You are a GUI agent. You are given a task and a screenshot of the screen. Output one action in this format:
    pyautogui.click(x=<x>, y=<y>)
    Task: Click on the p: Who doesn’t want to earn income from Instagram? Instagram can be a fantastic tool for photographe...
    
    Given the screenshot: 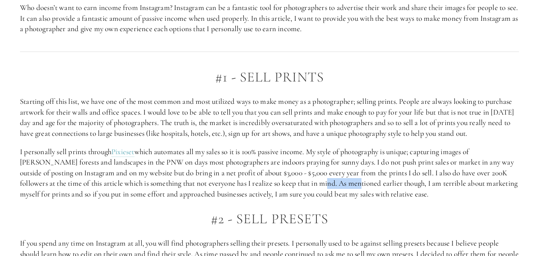 What is the action you would take?
    pyautogui.click(x=269, y=18)
    